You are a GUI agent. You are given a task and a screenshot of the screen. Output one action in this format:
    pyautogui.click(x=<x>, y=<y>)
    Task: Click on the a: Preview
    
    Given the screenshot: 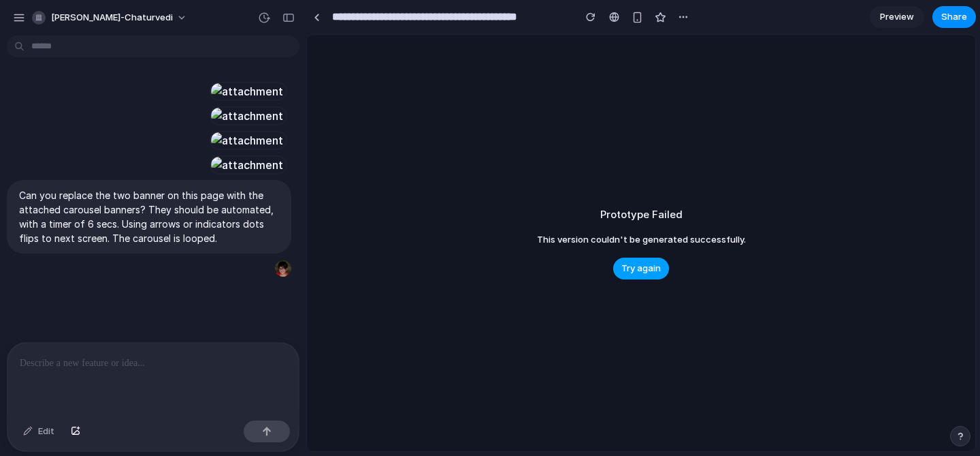 What is the action you would take?
    pyautogui.click(x=897, y=17)
    